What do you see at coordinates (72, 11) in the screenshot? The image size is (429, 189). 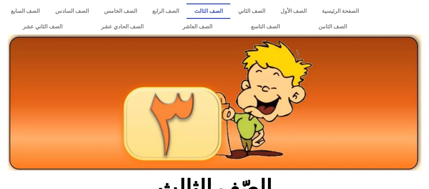 I see `a: الصف السادس` at bounding box center [72, 11].